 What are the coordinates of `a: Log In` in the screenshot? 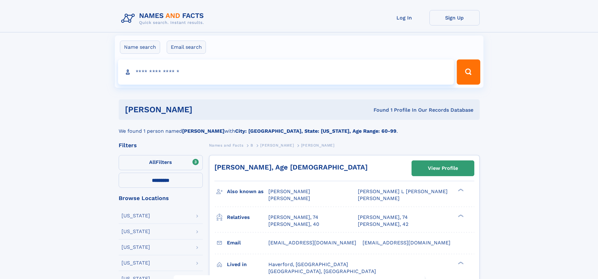 It's located at (404, 18).